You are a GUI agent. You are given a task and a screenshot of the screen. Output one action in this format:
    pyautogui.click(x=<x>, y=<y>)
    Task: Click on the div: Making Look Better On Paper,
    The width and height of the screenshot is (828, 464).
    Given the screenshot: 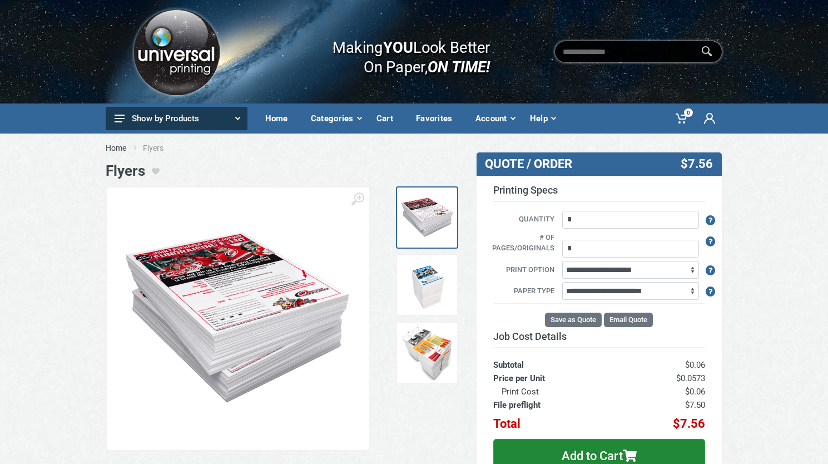 What is the action you would take?
    pyautogui.click(x=400, y=52)
    